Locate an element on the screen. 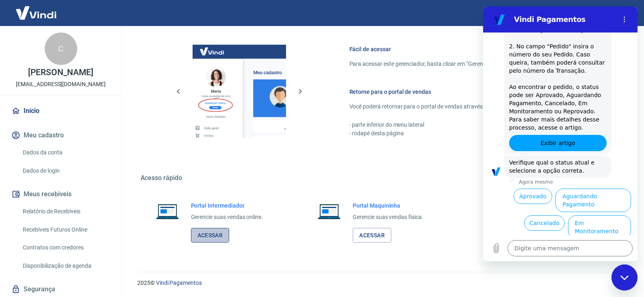 The image size is (644, 297). a: Exibir artigo is located at coordinates (75, 137).